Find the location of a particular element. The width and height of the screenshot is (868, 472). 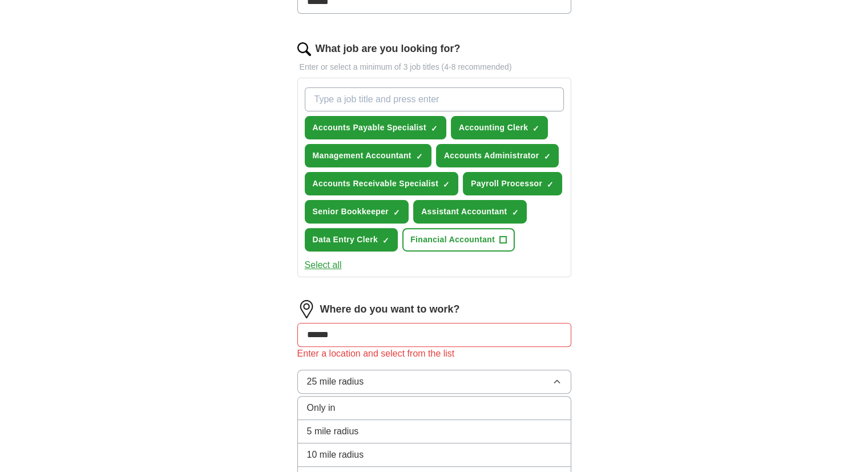

div: Enter a location and select from the list is located at coordinates (434, 354).